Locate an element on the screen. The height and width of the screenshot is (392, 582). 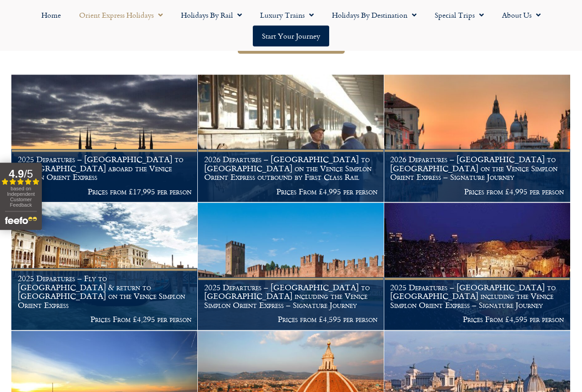
img: venice aboard the Orient Express is located at coordinates (104, 266).